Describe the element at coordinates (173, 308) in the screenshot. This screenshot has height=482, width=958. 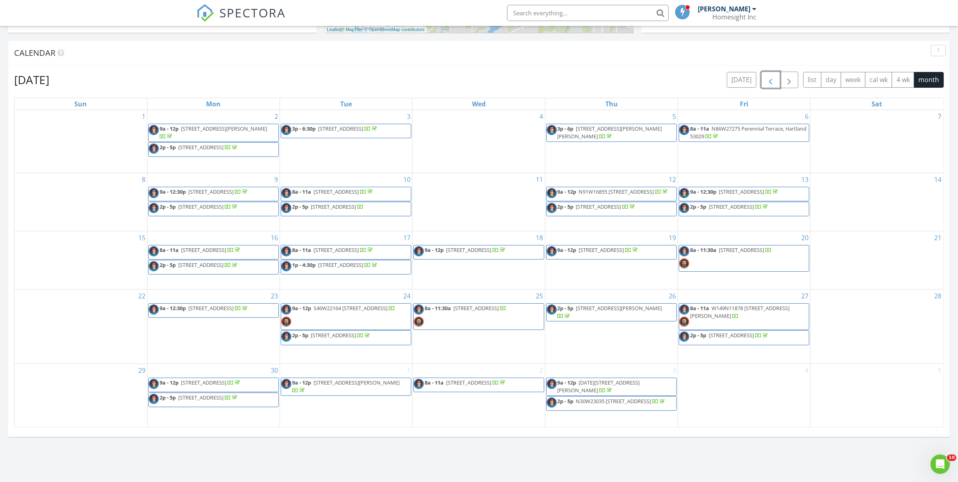
I see `span: 9a - 12:30p` at that location.